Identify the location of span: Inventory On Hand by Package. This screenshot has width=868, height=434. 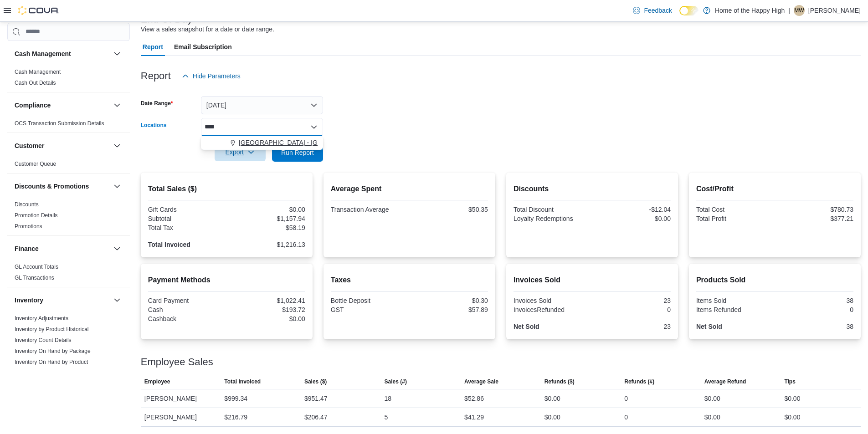
(53, 351).